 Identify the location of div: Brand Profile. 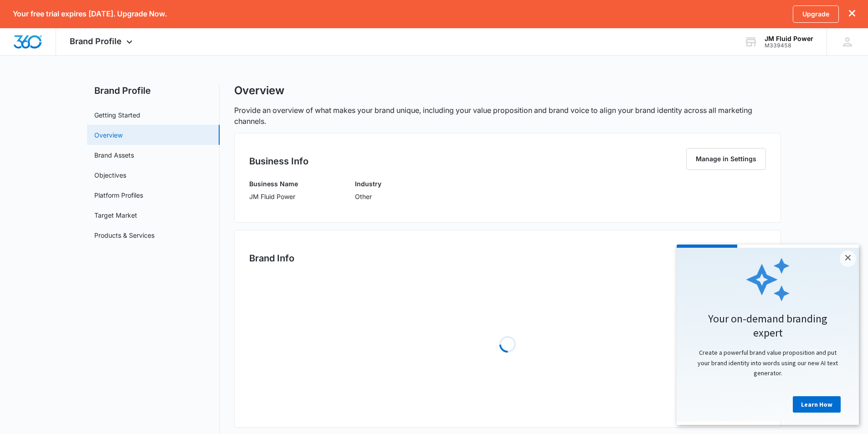
(102, 41).